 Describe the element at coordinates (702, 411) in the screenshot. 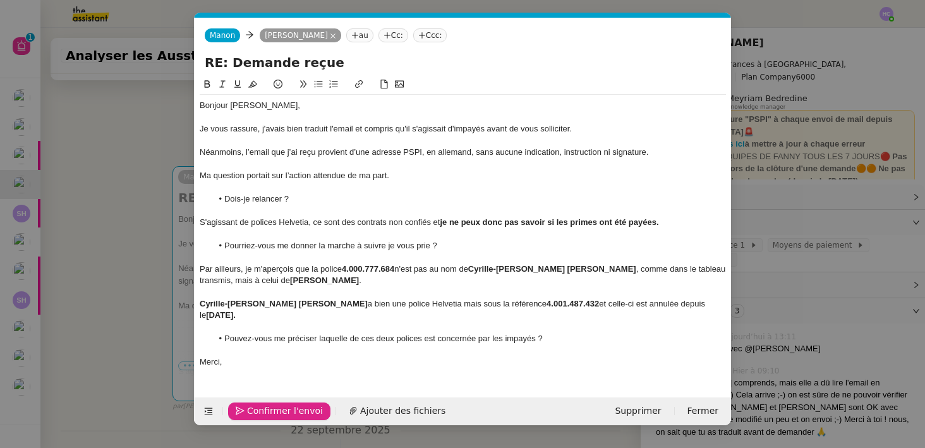

I see `button: Fermer` at that location.